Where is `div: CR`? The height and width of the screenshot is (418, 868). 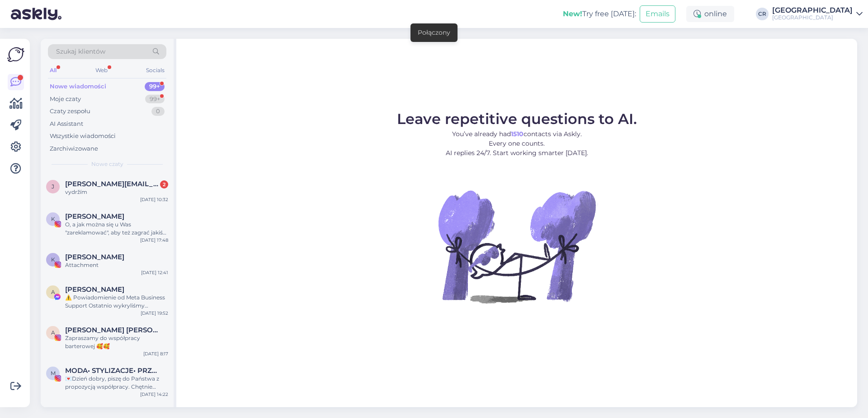
div: CR is located at coordinates (762, 14).